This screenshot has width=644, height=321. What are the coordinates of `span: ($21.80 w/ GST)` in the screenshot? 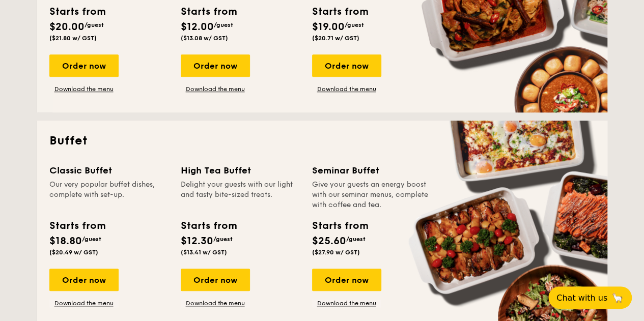 It's located at (73, 38).